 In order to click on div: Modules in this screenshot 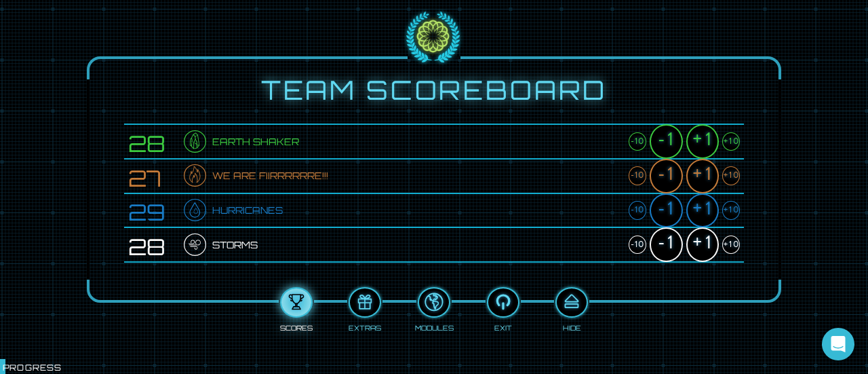, I will do `click(434, 326)`.